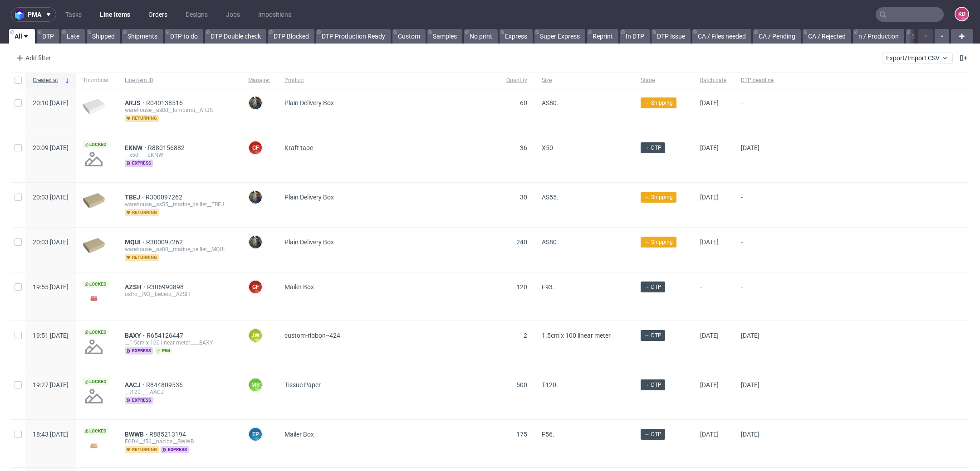 Image resolution: width=980 pixels, height=471 pixels. What do you see at coordinates (560, 37) in the screenshot?
I see `a: Super Express` at bounding box center [560, 37].